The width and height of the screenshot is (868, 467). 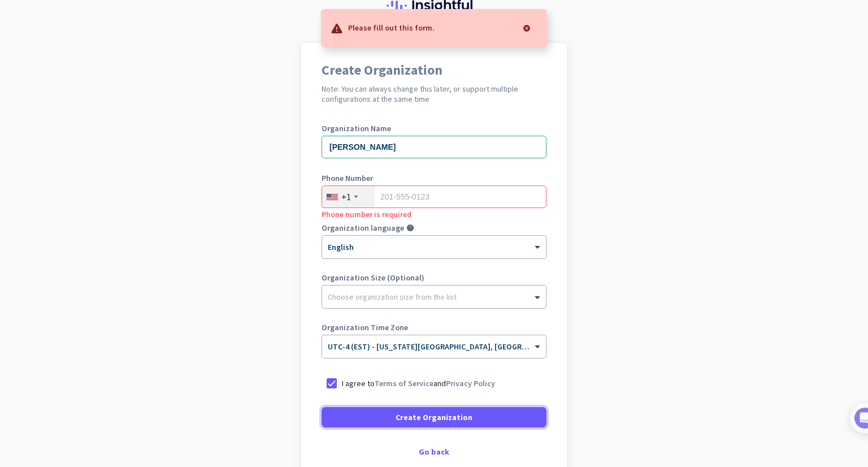 I want to click on h2: Note: You can always change this later, or support multiple configurations at the same time, so click(x=434, y=94).